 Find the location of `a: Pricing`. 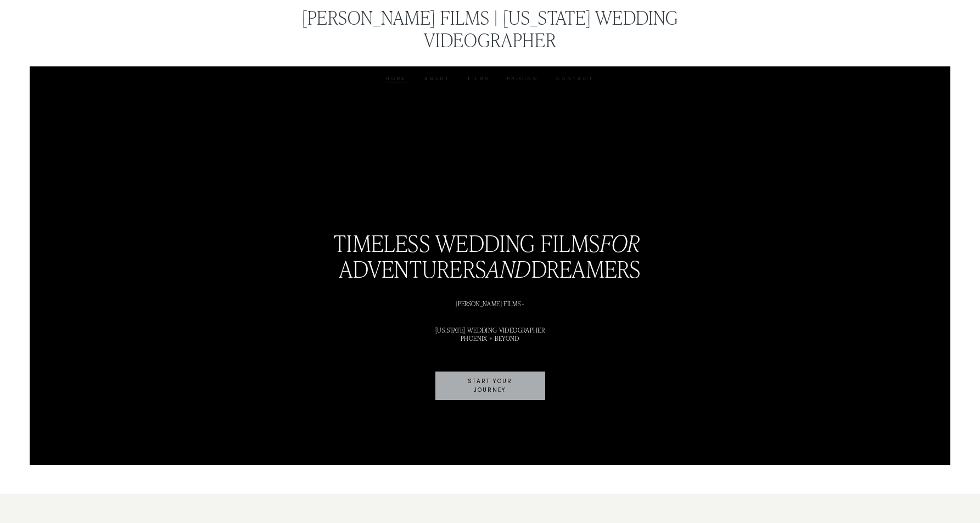

a: Pricing is located at coordinates (523, 78).